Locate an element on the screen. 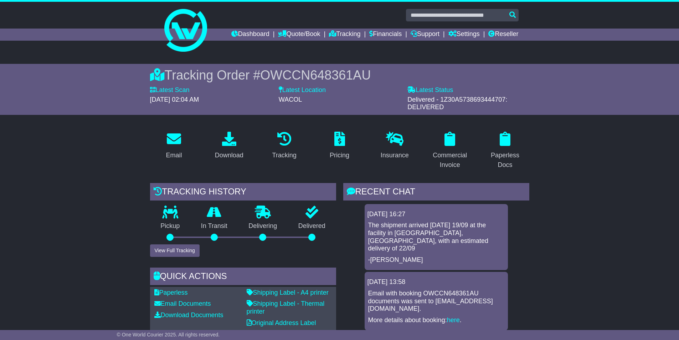 The image size is (679, 340). p: In Transit is located at coordinates (214, 226).